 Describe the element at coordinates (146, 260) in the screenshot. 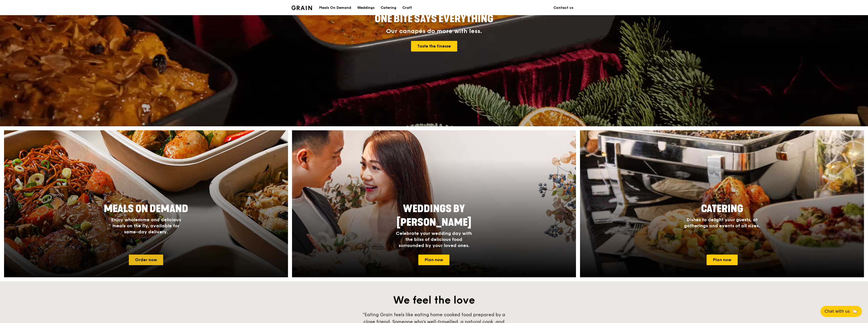

I see `a: Order now` at that location.